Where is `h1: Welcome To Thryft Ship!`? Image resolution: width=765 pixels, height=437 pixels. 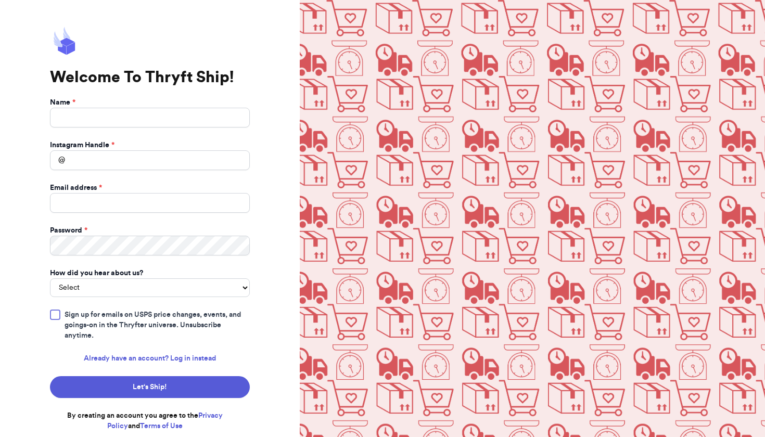
h1: Welcome To Thryft Ship! is located at coordinates (150, 78).